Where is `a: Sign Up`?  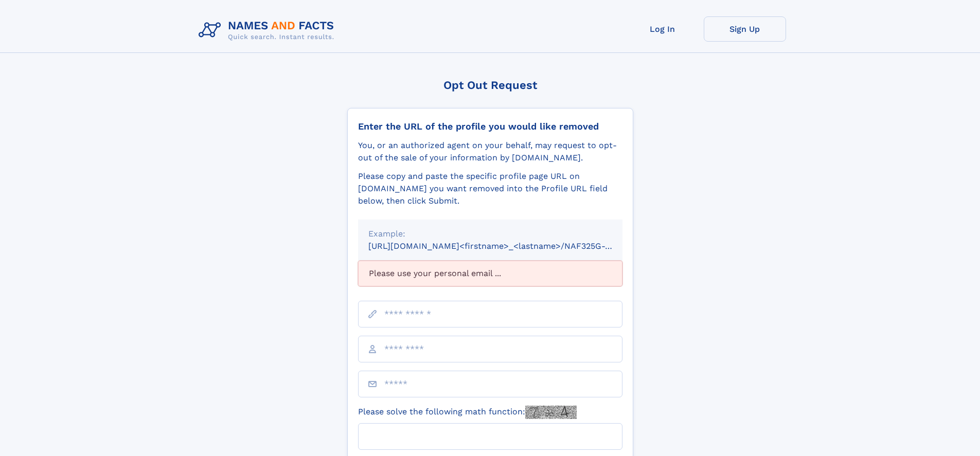 a: Sign Up is located at coordinates (744, 29).